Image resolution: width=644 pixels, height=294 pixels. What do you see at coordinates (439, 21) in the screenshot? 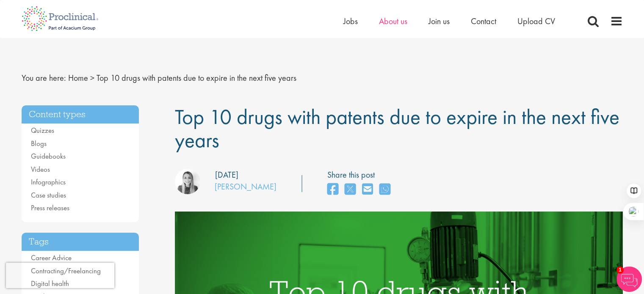
I see `span: Join us` at bounding box center [439, 21].